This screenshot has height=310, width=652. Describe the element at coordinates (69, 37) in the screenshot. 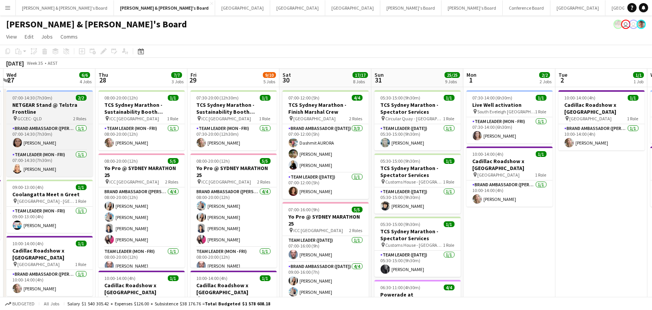

I see `span: Comms` at that location.